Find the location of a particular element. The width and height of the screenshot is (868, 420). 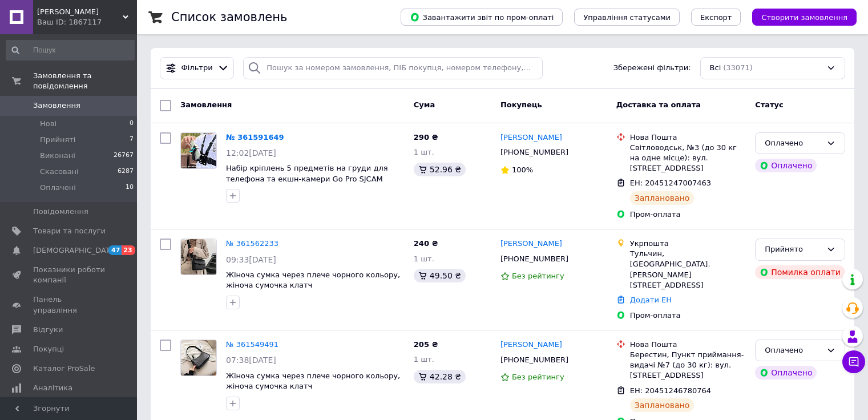

button: Експорт is located at coordinates (717, 17).